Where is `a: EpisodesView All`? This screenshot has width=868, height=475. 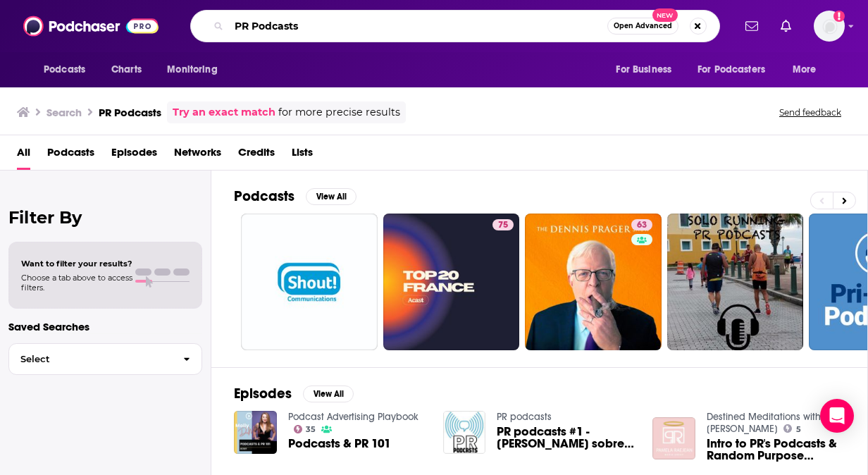 a: EpisodesView All is located at coordinates (294, 393).